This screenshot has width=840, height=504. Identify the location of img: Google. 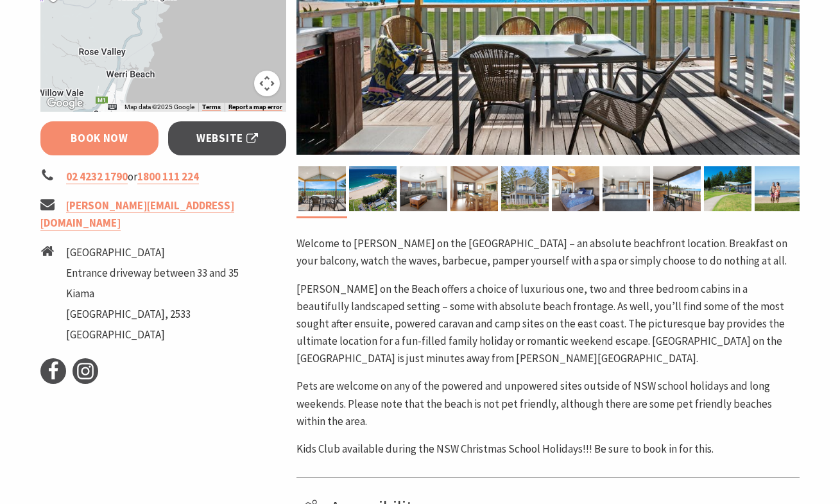
(65, 103).